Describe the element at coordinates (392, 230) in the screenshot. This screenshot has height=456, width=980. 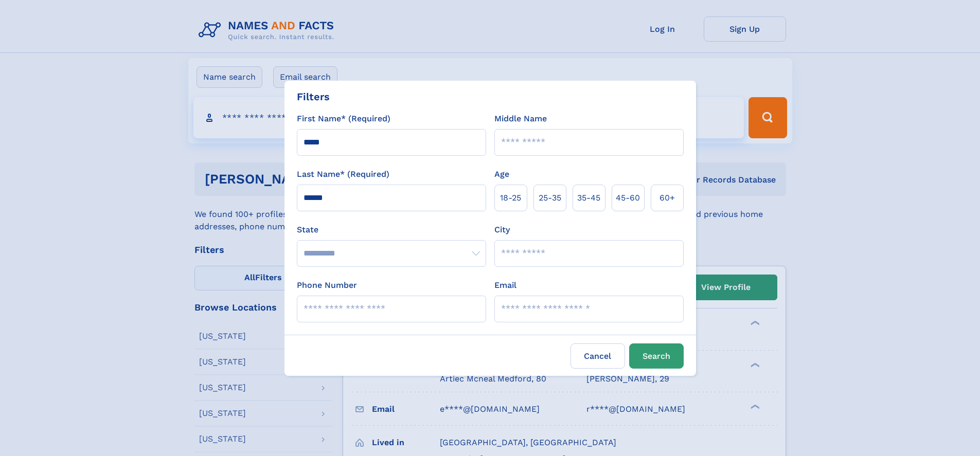
I see `label: State` at that location.